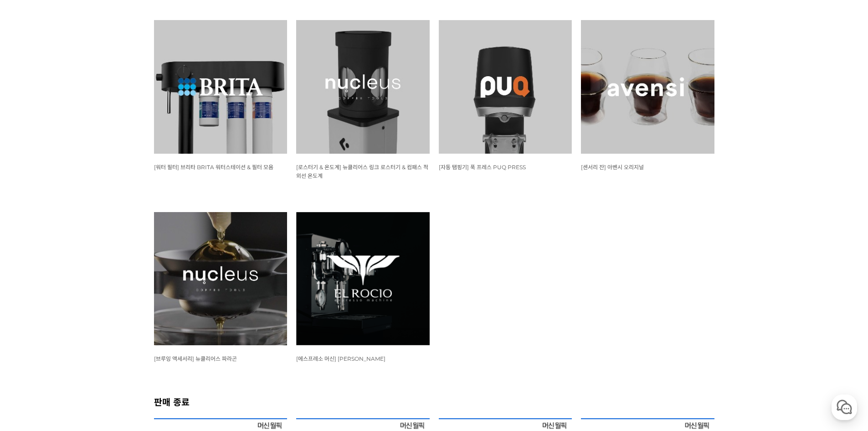  I want to click on span: [로스터기 & 온도계] 뉴클리어스 링크 로스터기 & 컴패스 적외선 온도계, so click(362, 171).